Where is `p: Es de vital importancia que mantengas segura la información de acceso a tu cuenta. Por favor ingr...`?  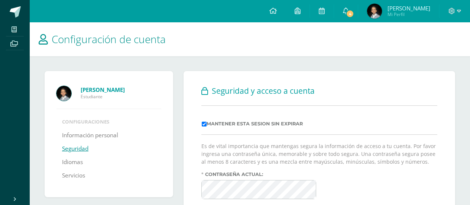 p: Es de vital importancia que mantengas segura la información de acceso a tu cuenta. Por favor ingr... is located at coordinates (319, 153).